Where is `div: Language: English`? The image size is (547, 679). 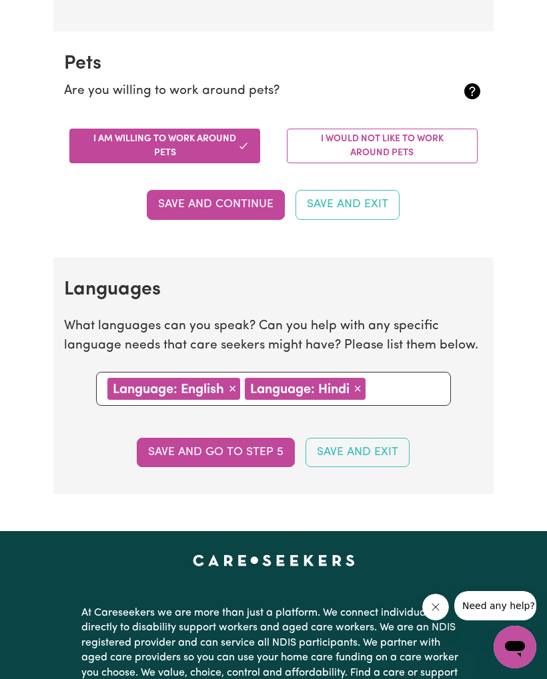
div: Language: English is located at coordinates (173, 389).